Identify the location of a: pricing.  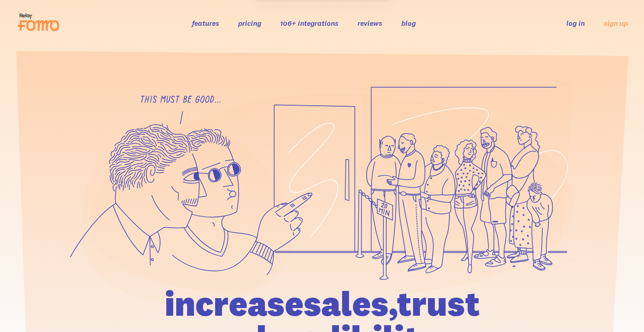
(249, 23).